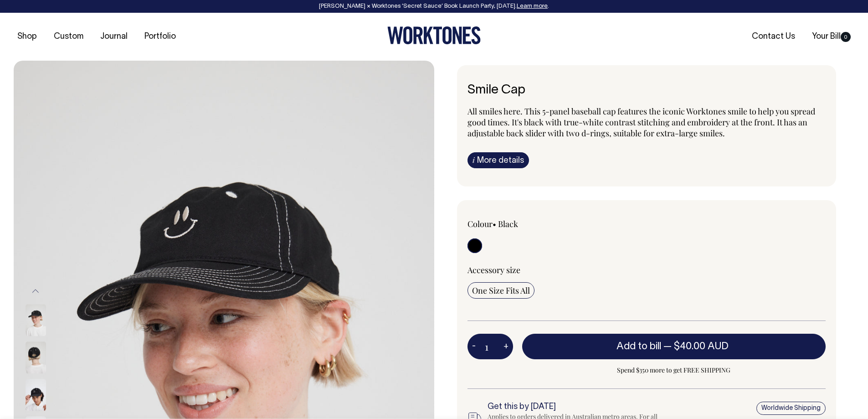 The width and height of the screenshot is (868, 419). Describe the element at coordinates (27, 36) in the screenshot. I see `a: Shop` at that location.